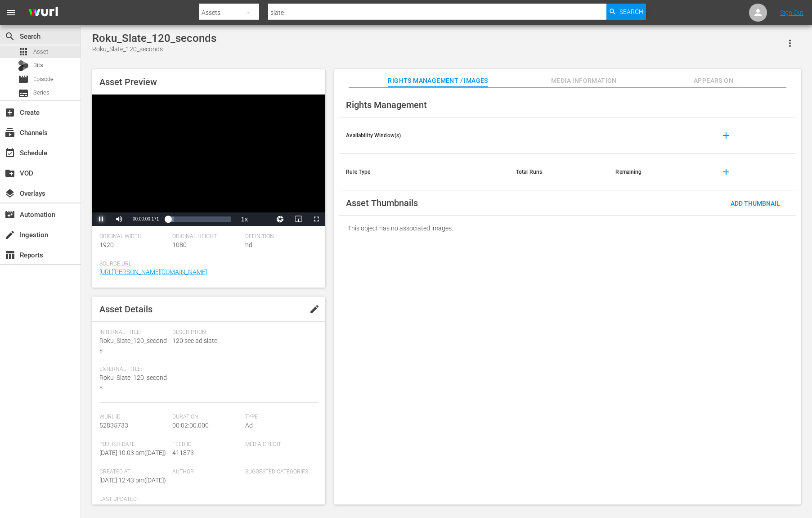 The width and height of the screenshot is (812, 518). I want to click on div: This object has no associated images., so click(568, 228).